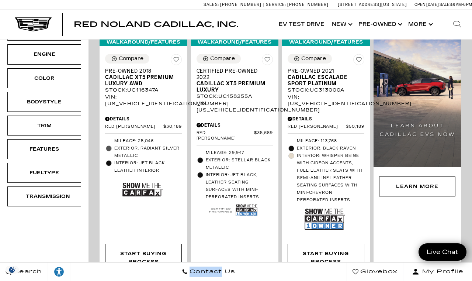 The image size is (472, 281). Describe the element at coordinates (420, 24) in the screenshot. I see `button: More` at that location.